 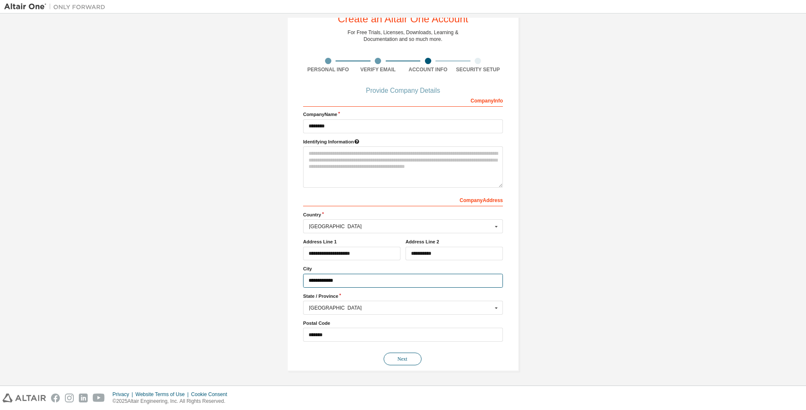 I want to click on img: altair_logo.svg, so click(x=24, y=397).